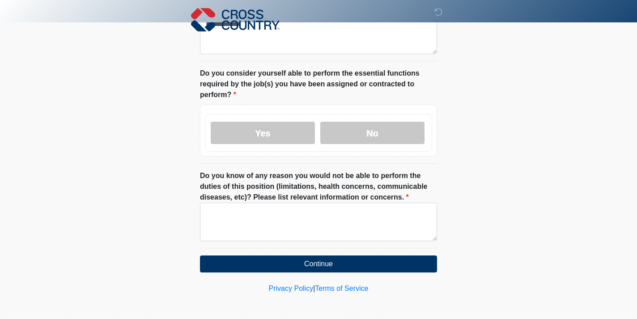 The width and height of the screenshot is (637, 319). I want to click on label: Do you consider yourself able to perform the essential functions required by the job(s) you have ..., so click(319, 84).